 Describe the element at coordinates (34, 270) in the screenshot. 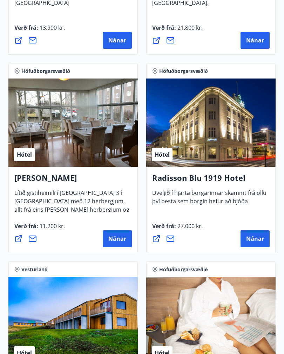

I see `span: Vesturland` at that location.